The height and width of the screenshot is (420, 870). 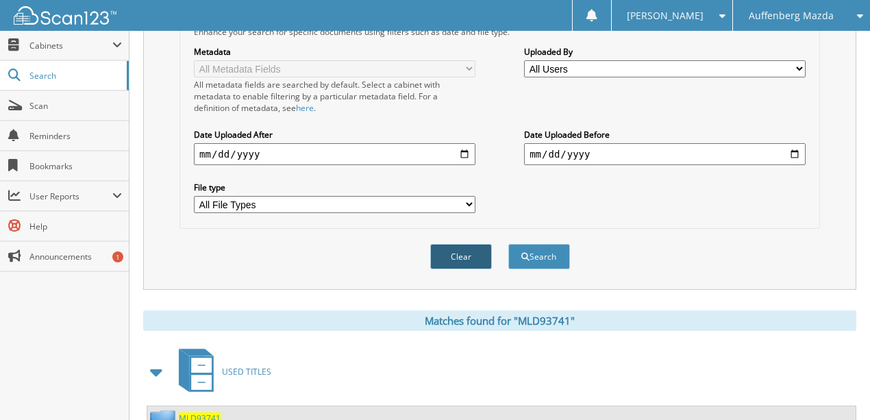 I want to click on label: Date Uploaded Before, so click(x=665, y=134).